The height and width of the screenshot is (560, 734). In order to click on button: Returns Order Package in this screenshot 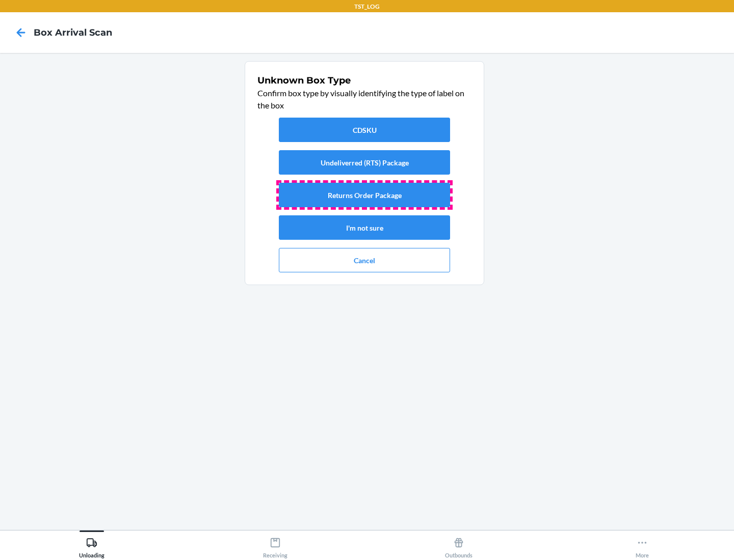, I will do `click(364, 195)`.